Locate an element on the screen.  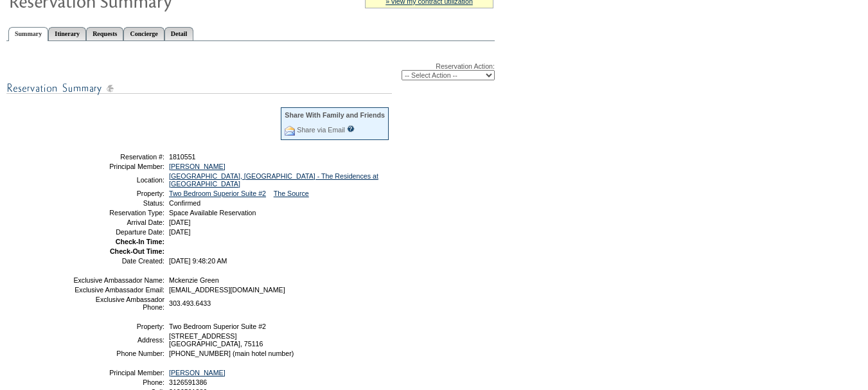
a: Share via Email is located at coordinates (321, 130).